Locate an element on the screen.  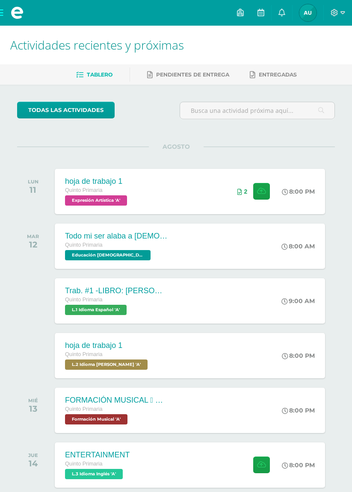
div: ENTERTAINMENT is located at coordinates (97, 455).